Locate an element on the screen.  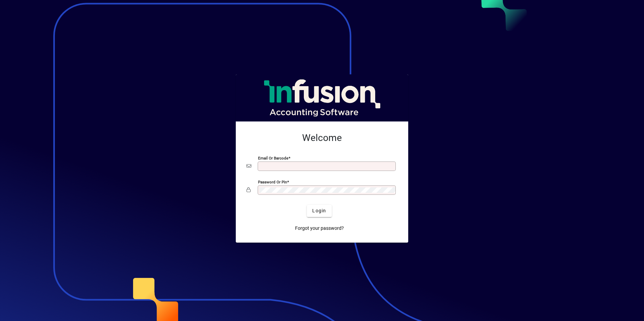
mat-label: Password or Pin is located at coordinates (273, 182).